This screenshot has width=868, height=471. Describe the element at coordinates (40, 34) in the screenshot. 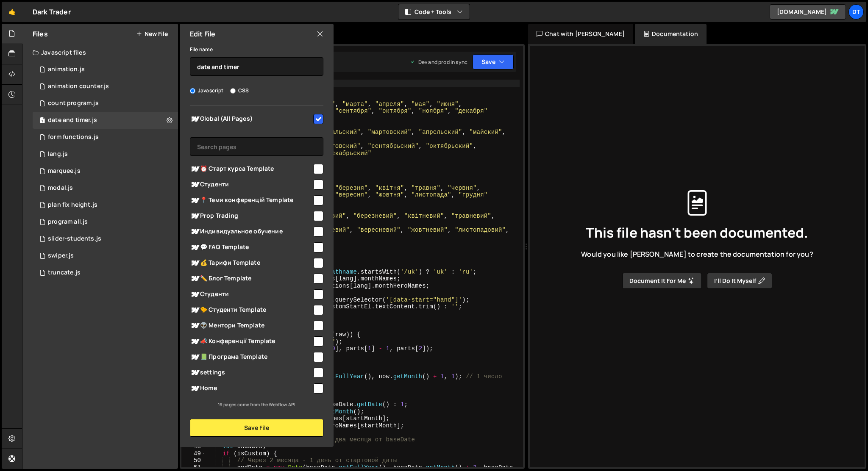

I see `h2: Files` at that location.